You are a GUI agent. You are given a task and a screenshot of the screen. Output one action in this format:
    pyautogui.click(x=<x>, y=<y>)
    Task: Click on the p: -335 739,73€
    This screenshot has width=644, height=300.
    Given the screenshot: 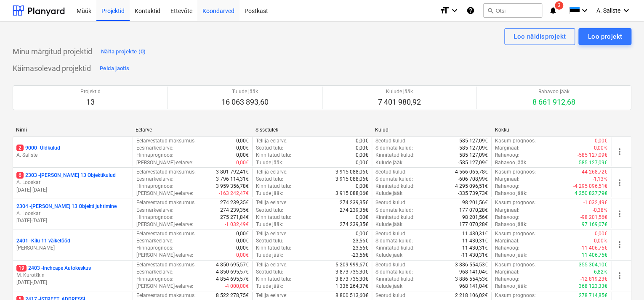 What is the action you would take?
    pyautogui.click(x=472, y=193)
    